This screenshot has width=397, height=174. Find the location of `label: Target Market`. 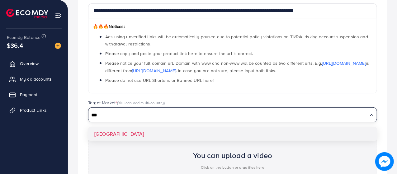

label: Target Market is located at coordinates (127, 103).